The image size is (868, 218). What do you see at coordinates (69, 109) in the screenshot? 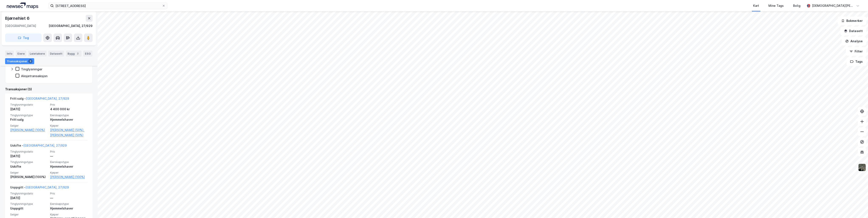
I see `div: 4 400 000 kr` at bounding box center [69, 109].